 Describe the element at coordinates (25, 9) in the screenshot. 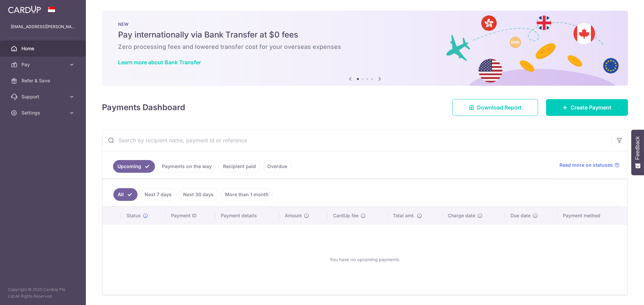

I see `img: CardUp` at that location.